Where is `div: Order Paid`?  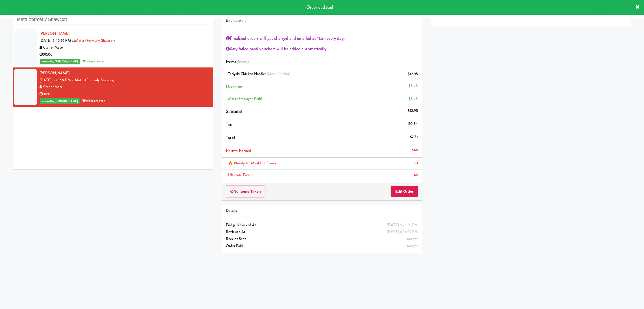 div: Order Paid is located at coordinates (322, 246).